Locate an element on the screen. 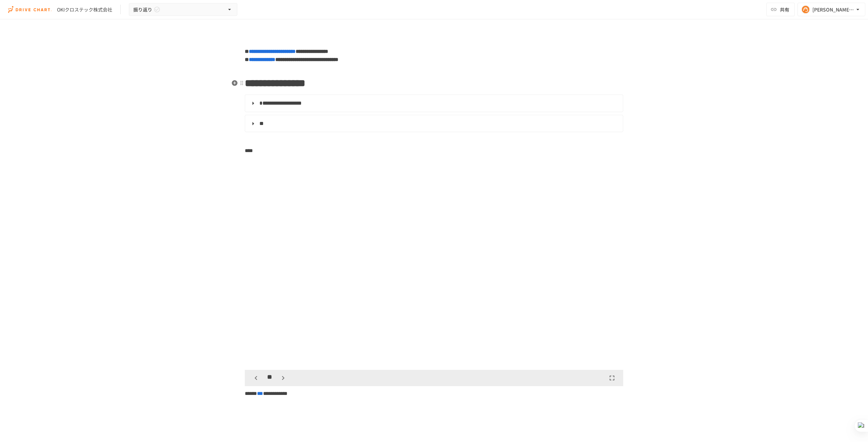 The height and width of the screenshot is (442, 868). span: 振り返り is located at coordinates (142, 9).